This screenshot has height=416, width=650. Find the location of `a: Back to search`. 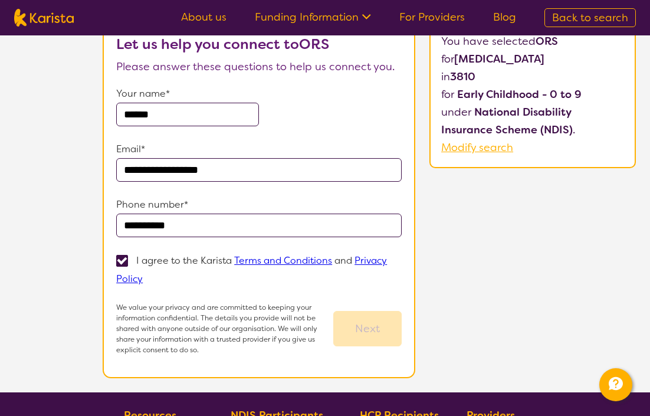

a: Back to search is located at coordinates (590, 18).